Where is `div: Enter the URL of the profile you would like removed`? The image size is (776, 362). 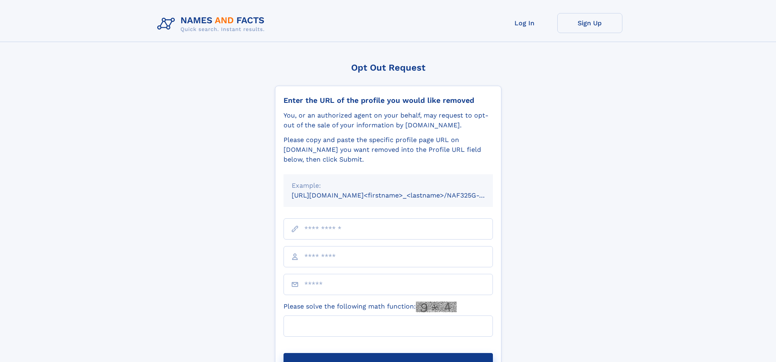 div: Enter the URL of the profile you would like removed is located at coordinates (388, 100).